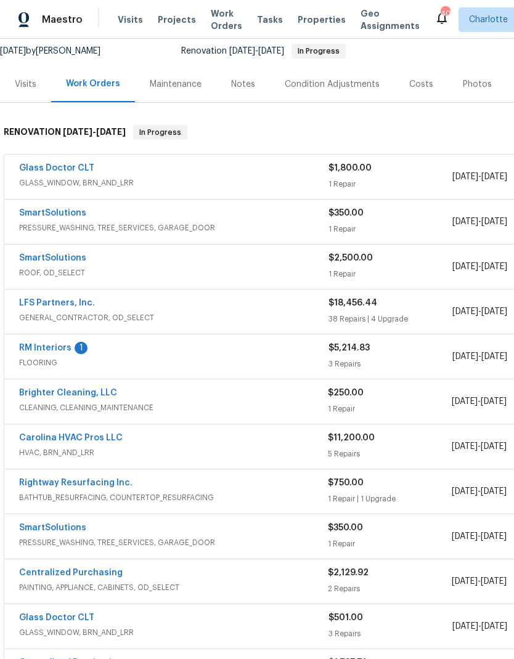  I want to click on div: Maintenance, so click(176, 84).